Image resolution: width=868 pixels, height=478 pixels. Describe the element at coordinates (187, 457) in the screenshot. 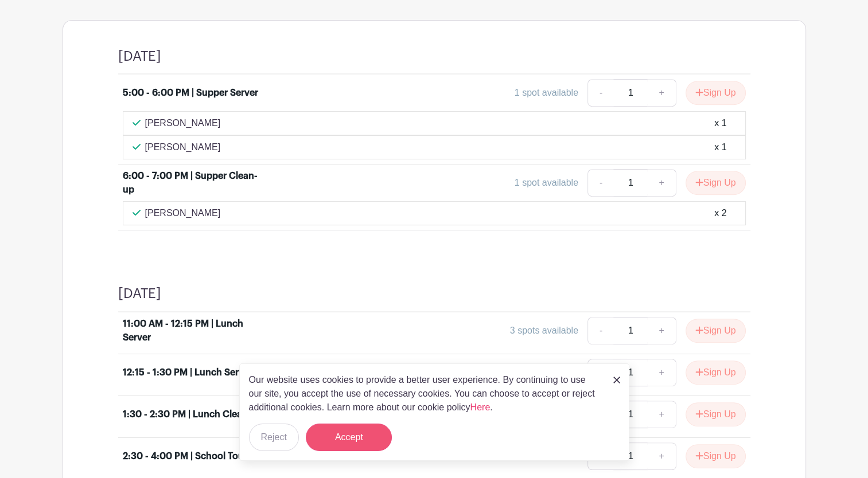

I see `div: 2:30 - 4:00 PM | School Tours` at that location.